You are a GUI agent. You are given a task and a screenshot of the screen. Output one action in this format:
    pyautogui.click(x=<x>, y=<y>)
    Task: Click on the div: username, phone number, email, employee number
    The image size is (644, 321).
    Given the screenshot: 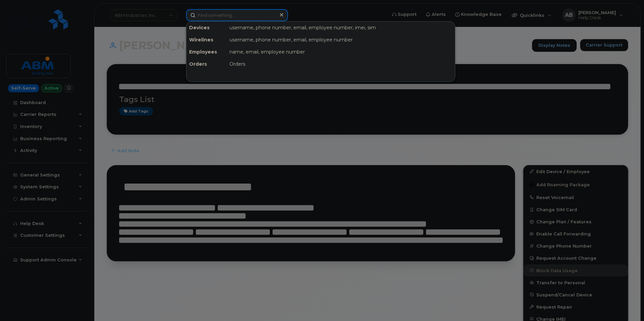 What is the action you would take?
    pyautogui.click(x=341, y=40)
    